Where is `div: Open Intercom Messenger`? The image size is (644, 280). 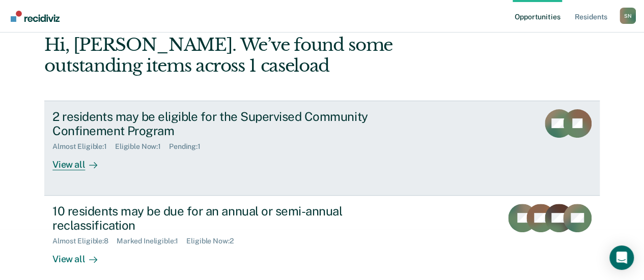
div: Open Intercom Messenger is located at coordinates (621, 258).